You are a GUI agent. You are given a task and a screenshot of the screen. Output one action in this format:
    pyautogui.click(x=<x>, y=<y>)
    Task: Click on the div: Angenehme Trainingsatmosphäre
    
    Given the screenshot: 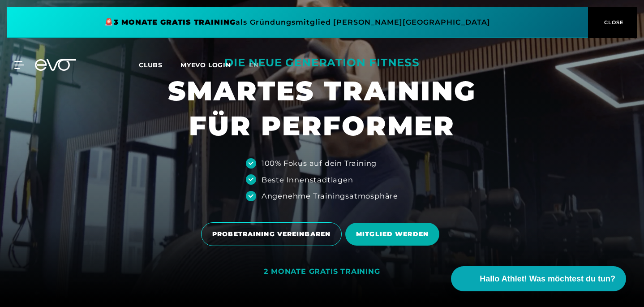 What is the action you would take?
    pyautogui.click(x=329, y=196)
    